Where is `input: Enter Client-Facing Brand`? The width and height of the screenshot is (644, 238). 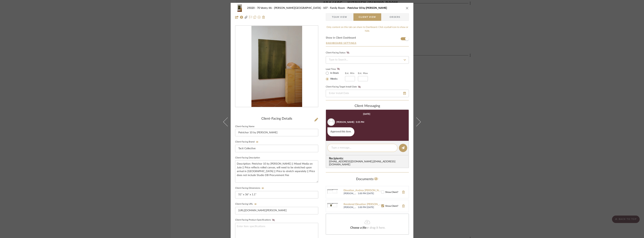
input: Enter Client-Facing Brand is located at coordinates (276, 148).